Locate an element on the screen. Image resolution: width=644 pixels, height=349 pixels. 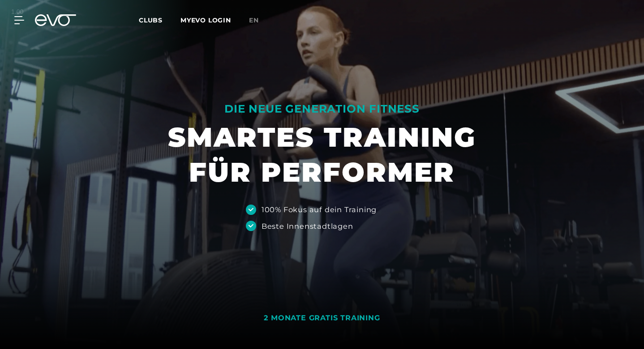
div: Beste Innenstadtlagen is located at coordinates (307, 226).